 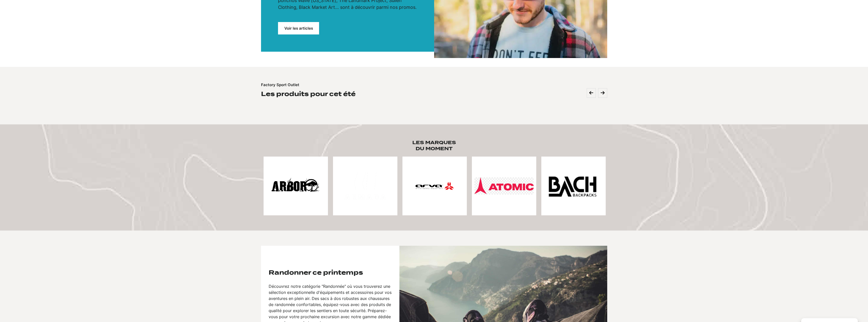 What do you see at coordinates (280, 85) in the screenshot?
I see `p: Factory Sport Outlet` at bounding box center [280, 85].